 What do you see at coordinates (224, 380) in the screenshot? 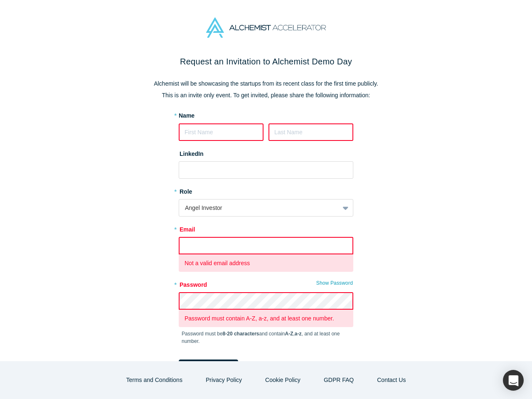
I see `button: Privacy Policy` at bounding box center [224, 380].